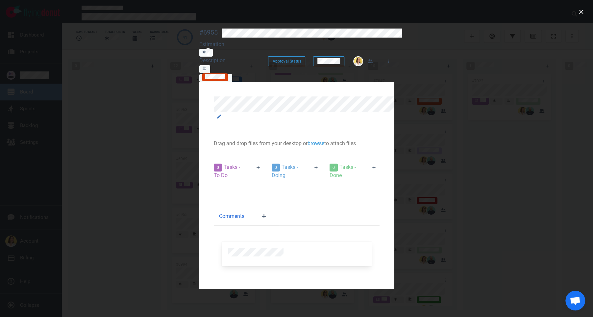 The image size is (593, 317). I want to click on span: Tasks - Done, so click(343, 171).